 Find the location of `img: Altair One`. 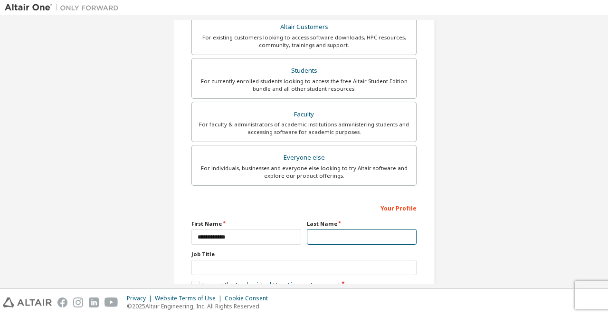

img: Altair One is located at coordinates (64, 8).